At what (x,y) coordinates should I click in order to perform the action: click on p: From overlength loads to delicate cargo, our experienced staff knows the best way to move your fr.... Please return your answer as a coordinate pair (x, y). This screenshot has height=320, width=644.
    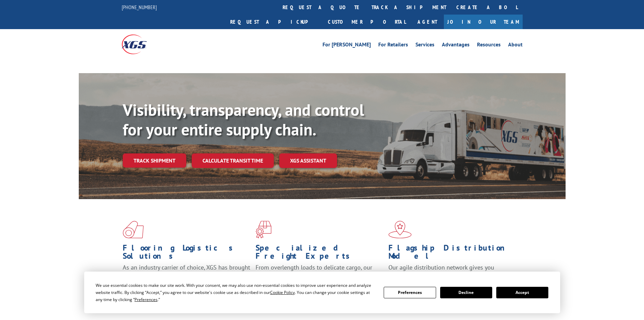
    Looking at the image, I should click on (320, 278).